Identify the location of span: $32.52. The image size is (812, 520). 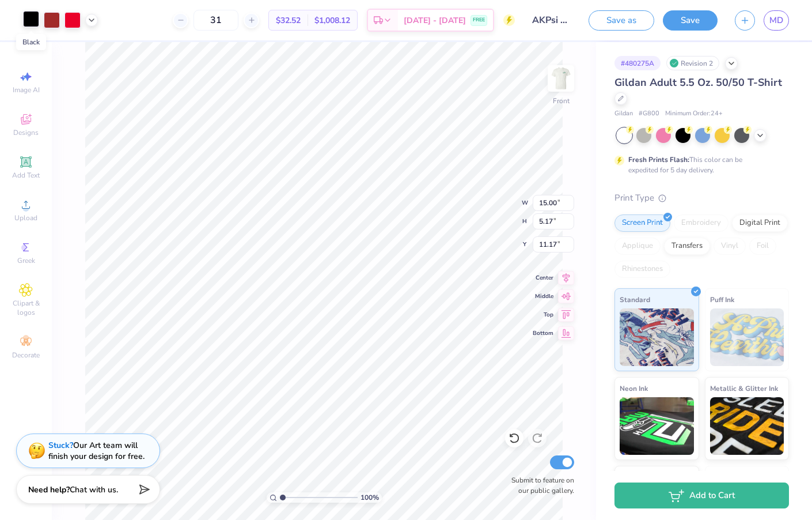
(288, 20).